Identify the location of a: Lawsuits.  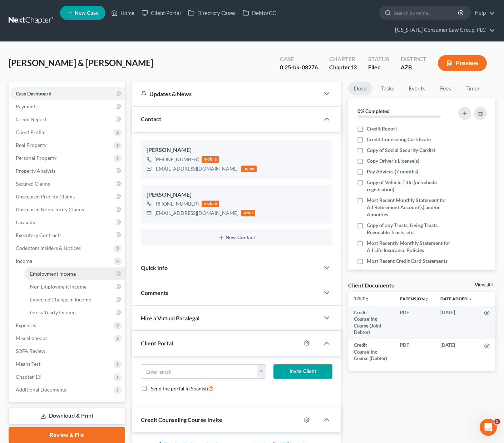
(67, 222).